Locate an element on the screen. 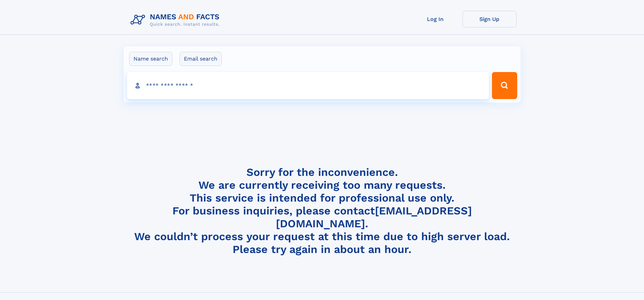  a: Sign Up is located at coordinates (490, 19).